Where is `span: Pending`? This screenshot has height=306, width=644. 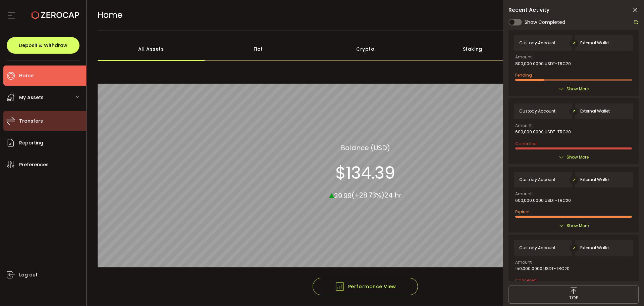
span: Pending is located at coordinates (524, 75).